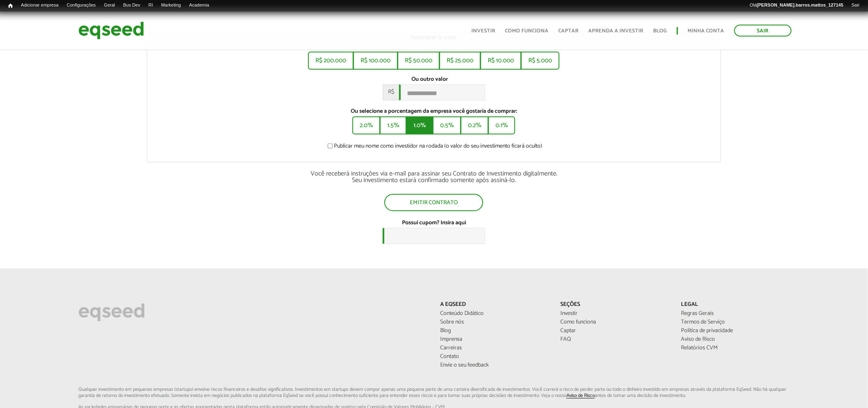 This screenshot has height=408, width=868. Describe the element at coordinates (112, 312) in the screenshot. I see `img: EqSeed Logo` at that location.